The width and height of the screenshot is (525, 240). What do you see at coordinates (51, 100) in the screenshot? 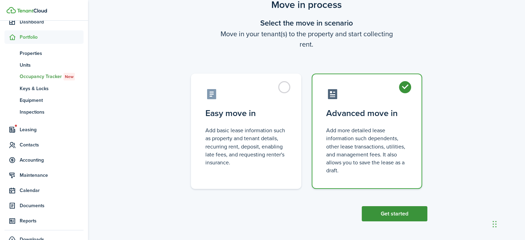
I see `span: Equipment` at bounding box center [51, 100].